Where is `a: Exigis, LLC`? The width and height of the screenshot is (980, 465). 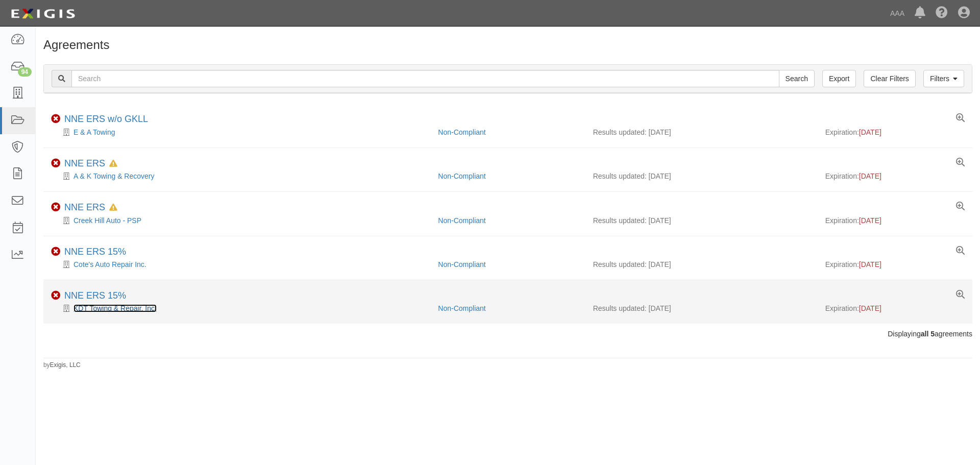 a: Exigis, LLC is located at coordinates (65, 365).